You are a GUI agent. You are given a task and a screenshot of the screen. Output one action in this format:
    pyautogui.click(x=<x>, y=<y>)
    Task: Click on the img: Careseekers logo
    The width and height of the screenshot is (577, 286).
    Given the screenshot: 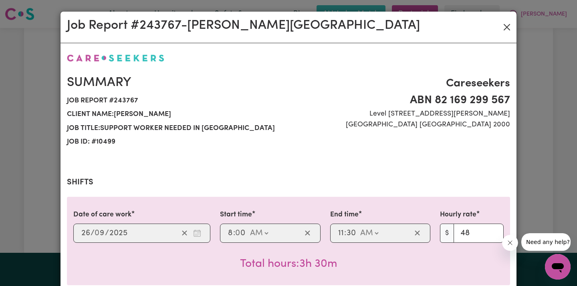 What is the action you would take?
    pyautogui.click(x=115, y=58)
    